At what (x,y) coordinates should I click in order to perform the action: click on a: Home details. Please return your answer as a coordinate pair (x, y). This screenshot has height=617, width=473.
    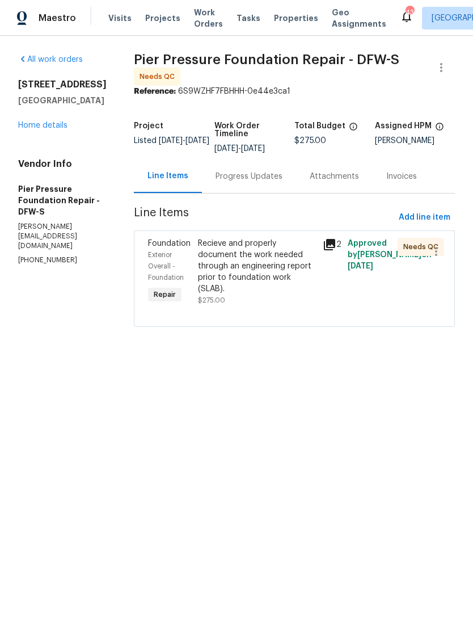
    Looking at the image, I should click on (43, 125).